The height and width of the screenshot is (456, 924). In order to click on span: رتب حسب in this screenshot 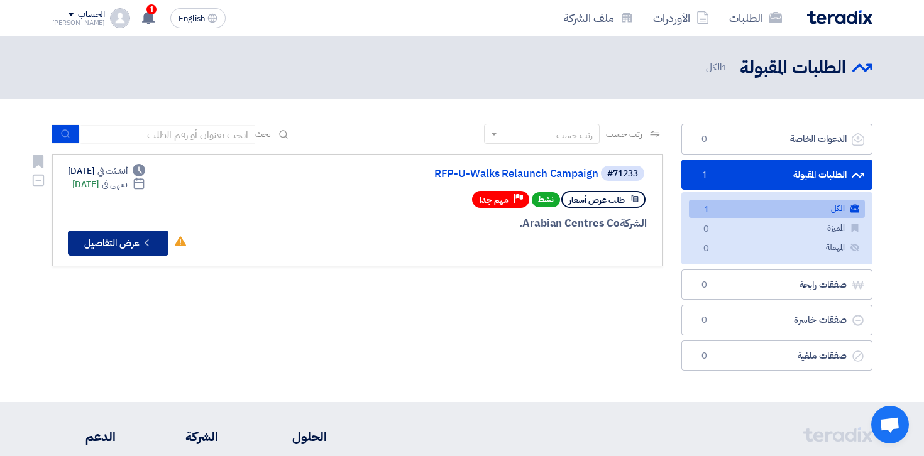, I will do `click(623, 134)`.